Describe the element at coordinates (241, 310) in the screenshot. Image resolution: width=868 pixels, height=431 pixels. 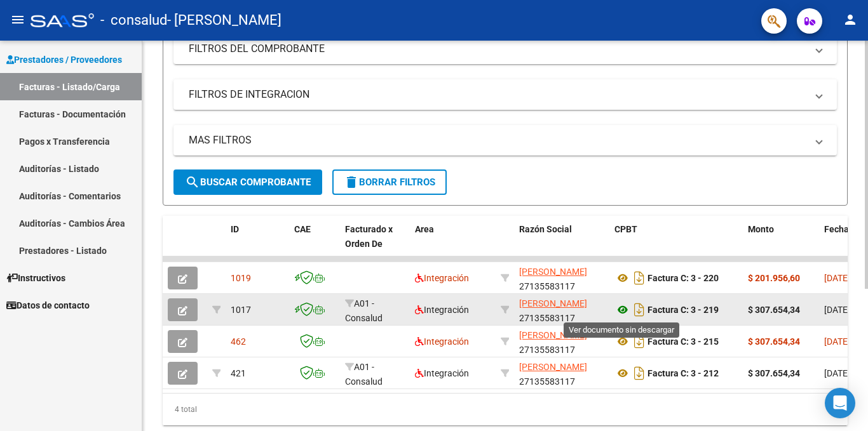
I see `span: 1017` at that location.